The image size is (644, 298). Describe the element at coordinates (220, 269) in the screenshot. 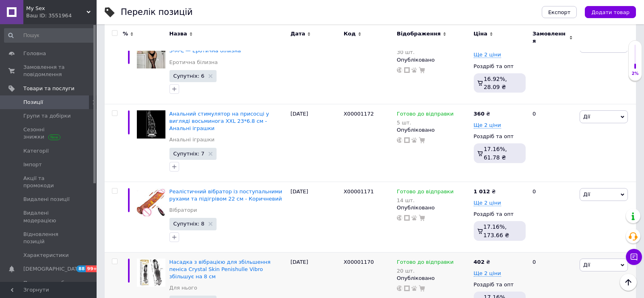

I see `span: Насадка з вібрацією для збільшення пеніса Crystal Skin Penishulle Vibro збільшує на 8 см` at that location.